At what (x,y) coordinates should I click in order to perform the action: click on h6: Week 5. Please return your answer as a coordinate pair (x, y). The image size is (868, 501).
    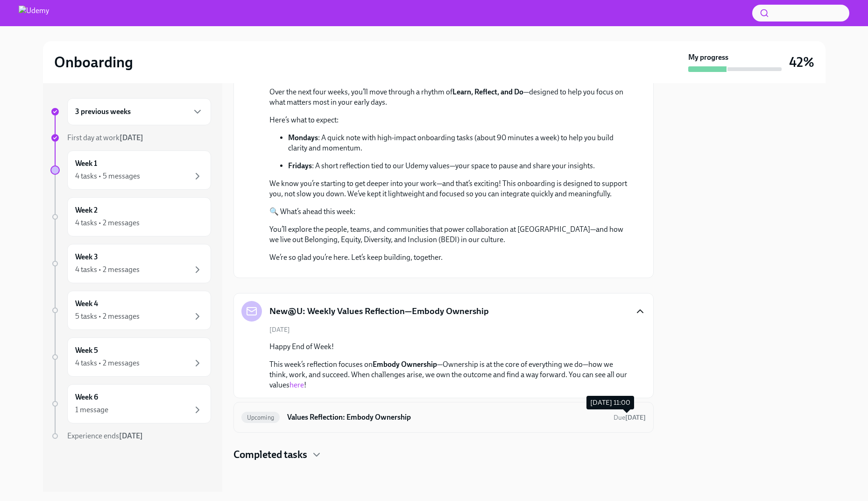
    Looking at the image, I should click on (86, 350).